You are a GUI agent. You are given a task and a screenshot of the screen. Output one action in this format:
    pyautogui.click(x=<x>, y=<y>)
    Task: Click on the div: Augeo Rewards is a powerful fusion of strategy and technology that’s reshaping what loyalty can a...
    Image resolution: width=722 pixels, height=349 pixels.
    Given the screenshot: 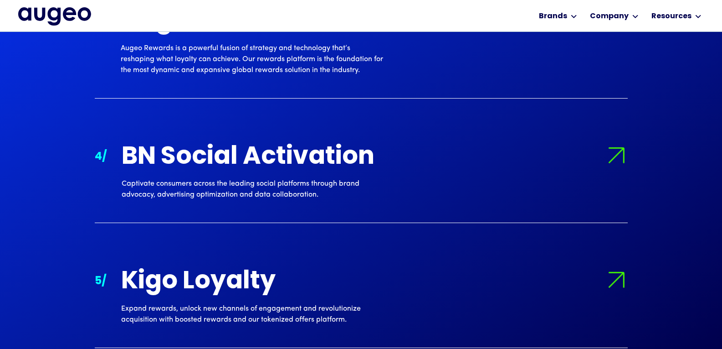 What is the action you would take?
    pyautogui.click(x=252, y=59)
    